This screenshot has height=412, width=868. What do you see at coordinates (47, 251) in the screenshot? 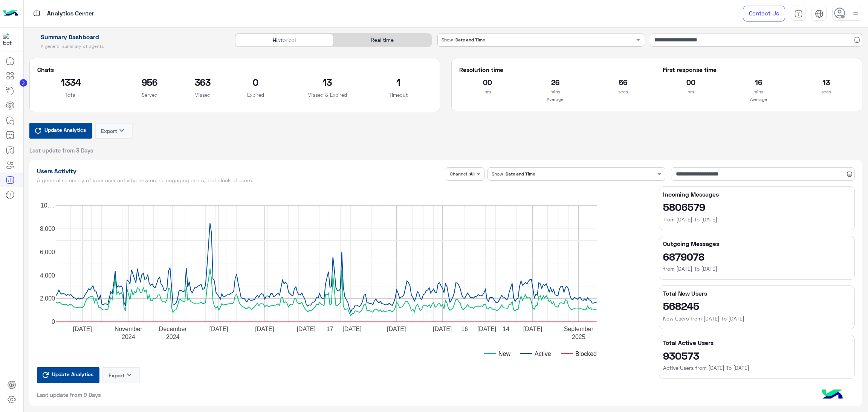
I see `text: 6,000` at bounding box center [47, 251].